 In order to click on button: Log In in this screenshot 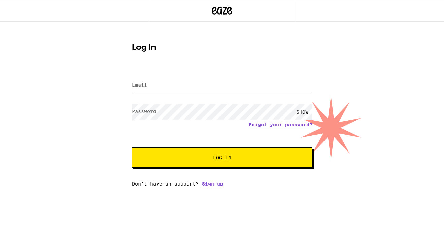, I will do `click(222, 158)`.